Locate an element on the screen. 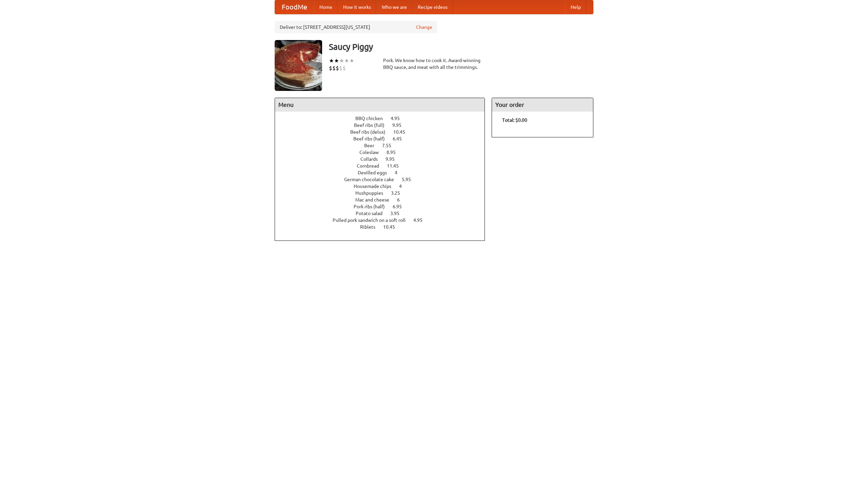 The width and height of the screenshot is (868, 480). a: Collards 9.95 is located at coordinates (383, 159).